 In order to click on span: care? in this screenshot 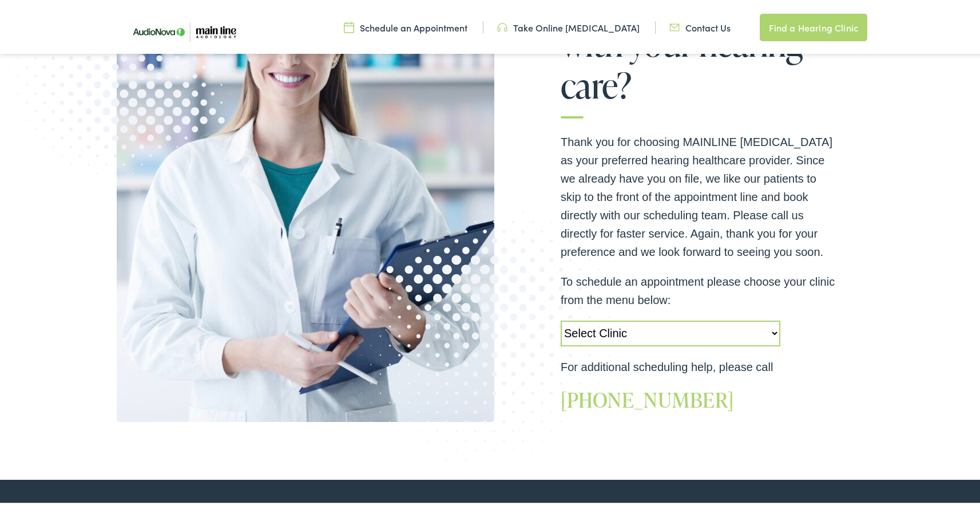, I will do `click(595, 83)`.